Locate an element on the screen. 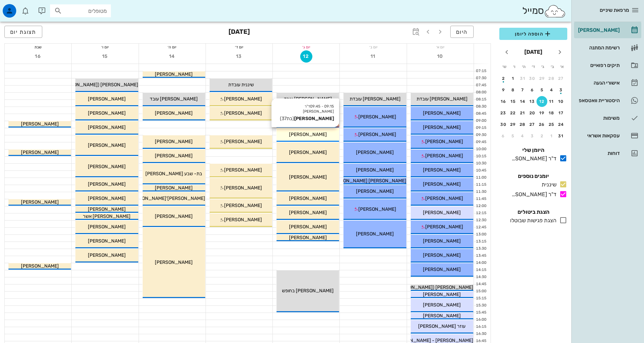 The height and width of the screenshot is (343, 644). div: 4 is located at coordinates (552, 90).